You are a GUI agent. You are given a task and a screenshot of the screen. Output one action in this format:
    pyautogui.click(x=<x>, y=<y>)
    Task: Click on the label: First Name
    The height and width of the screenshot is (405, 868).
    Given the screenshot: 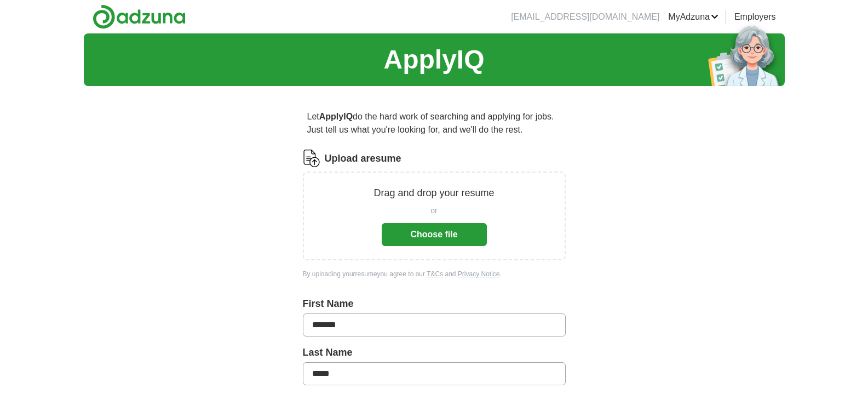 What is the action you would take?
    pyautogui.click(x=434, y=304)
    